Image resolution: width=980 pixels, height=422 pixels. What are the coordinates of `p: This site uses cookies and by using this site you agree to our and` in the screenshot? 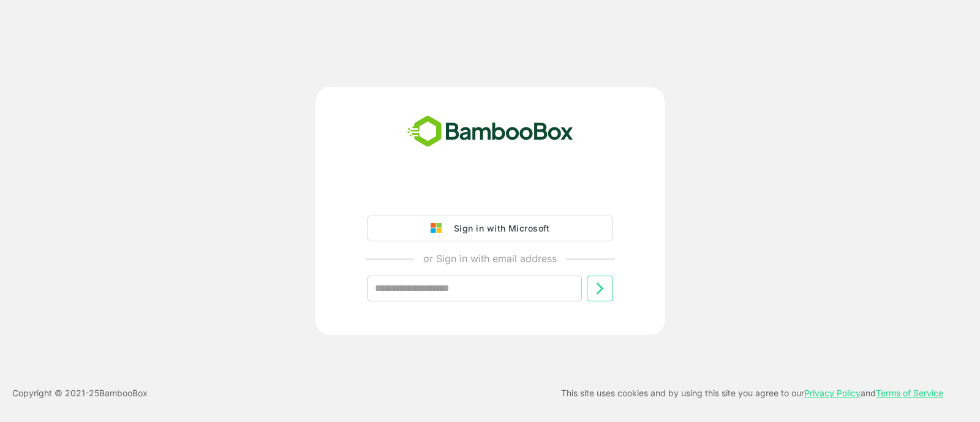 It's located at (752, 393).